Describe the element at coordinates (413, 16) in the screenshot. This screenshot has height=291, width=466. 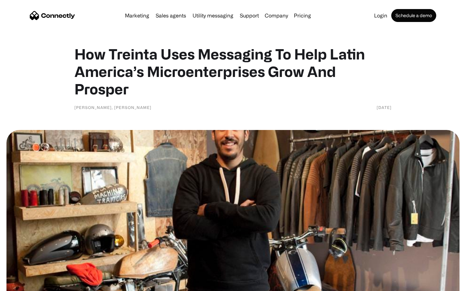
I see `a: Schedule a demo` at that location.